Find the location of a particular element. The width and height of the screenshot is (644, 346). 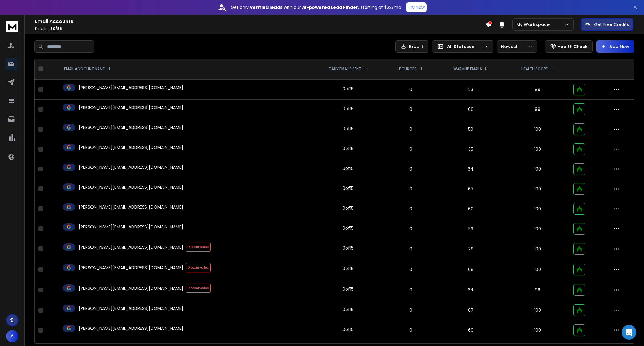

div: Open Intercom Messenger is located at coordinates (629, 332).